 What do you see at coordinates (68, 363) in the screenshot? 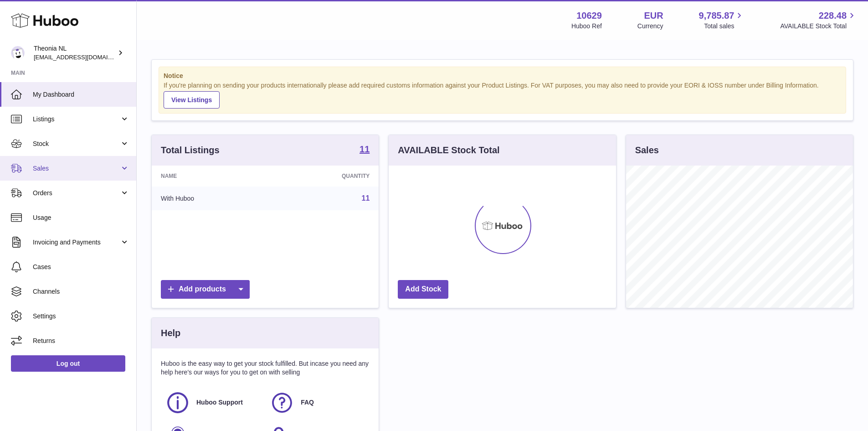
I see `a: Log out` at bounding box center [68, 363].